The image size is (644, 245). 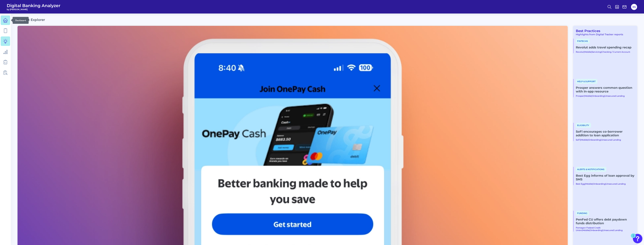 What do you see at coordinates (582, 213) in the screenshot?
I see `span: Funding` at bounding box center [582, 213].